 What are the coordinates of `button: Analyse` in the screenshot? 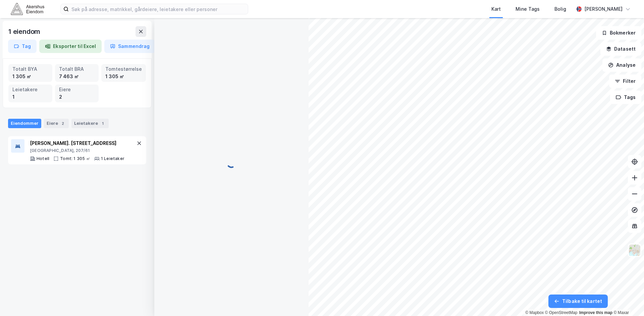 It's located at (622, 65).